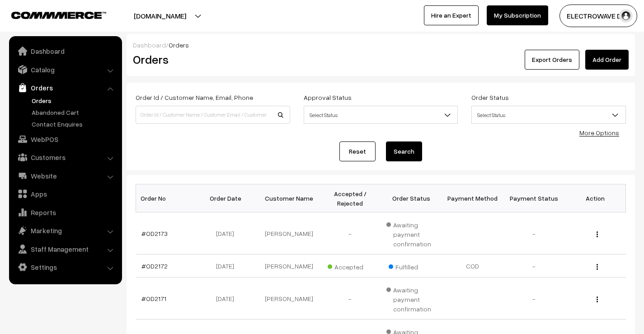 The width and height of the screenshot is (644, 334). I want to click on a: WebPOS, so click(65, 139).